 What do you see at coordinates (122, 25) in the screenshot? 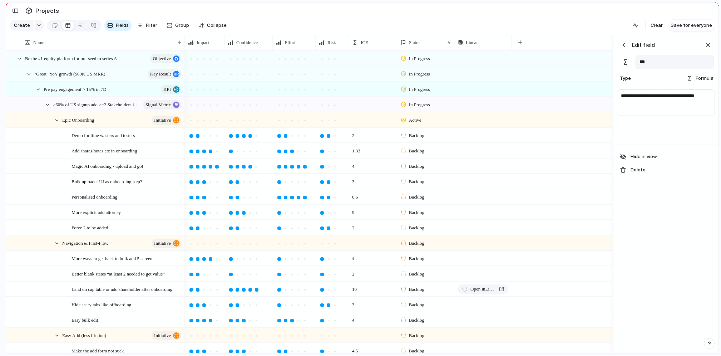
I see `span: Fields` at bounding box center [122, 25].